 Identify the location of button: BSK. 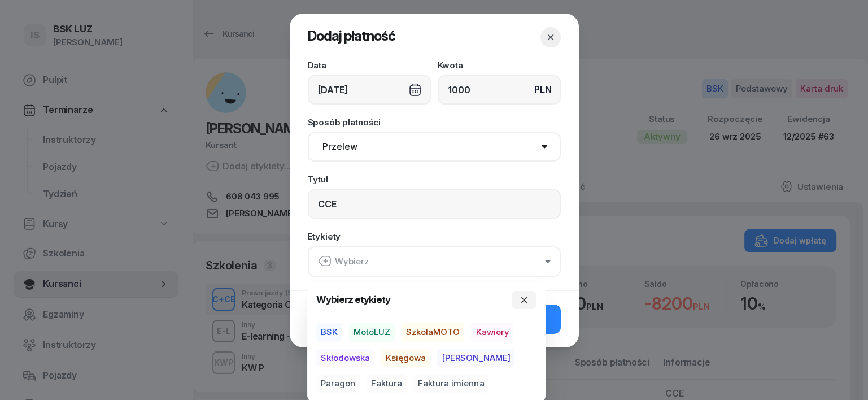
(329, 332).